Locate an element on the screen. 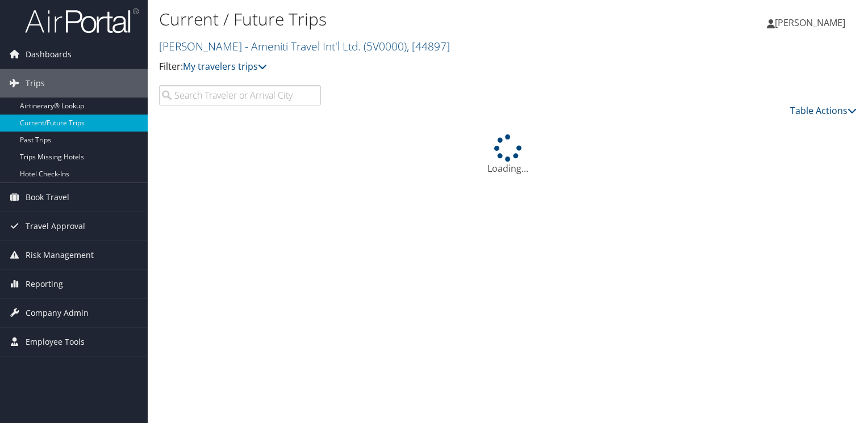 Image resolution: width=868 pixels, height=423 pixels. span: Dashboards is located at coordinates (49, 54).